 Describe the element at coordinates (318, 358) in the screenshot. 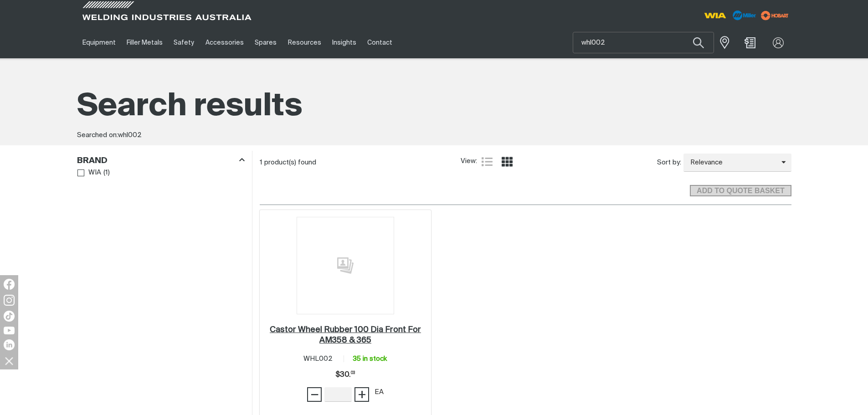

I see `span: WHL002` at that location.